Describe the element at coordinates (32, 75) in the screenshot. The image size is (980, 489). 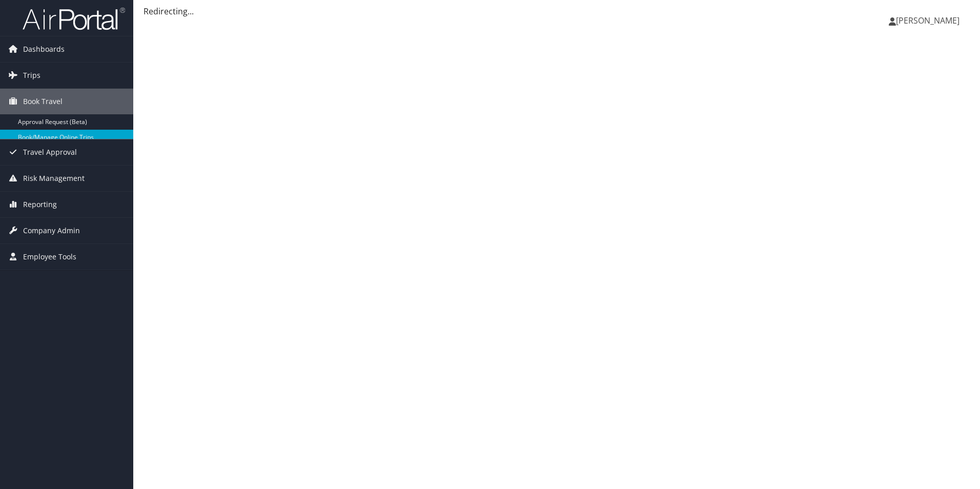
I see `span: Trips` at that location.